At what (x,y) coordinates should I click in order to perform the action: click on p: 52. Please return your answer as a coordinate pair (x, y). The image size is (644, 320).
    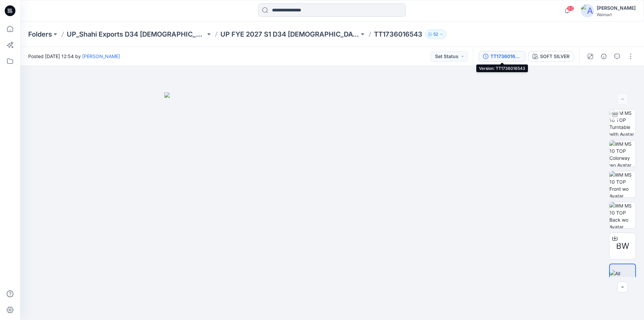
    Looking at the image, I should click on (436, 34).